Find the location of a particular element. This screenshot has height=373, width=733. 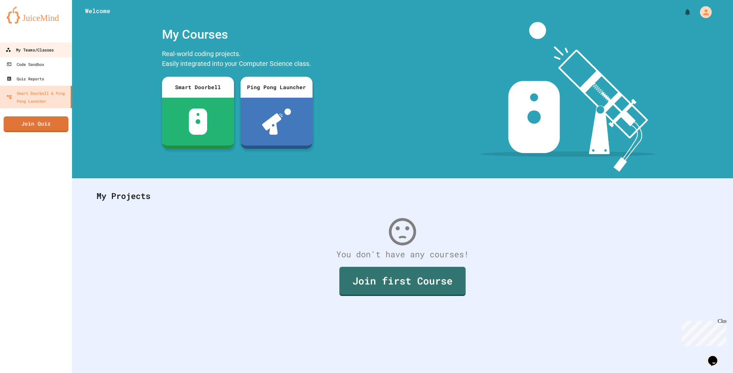

div: My Projects is located at coordinates (403, 196).